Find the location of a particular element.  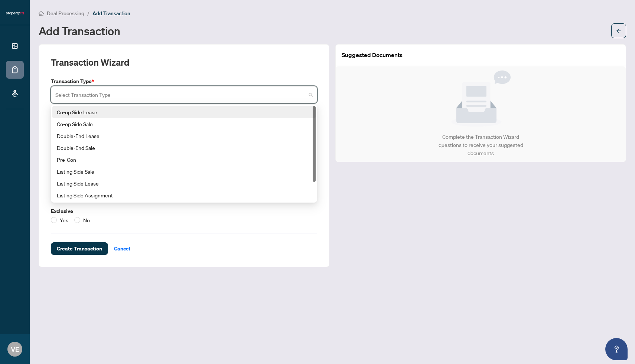

span: No is located at coordinates (87, 220).